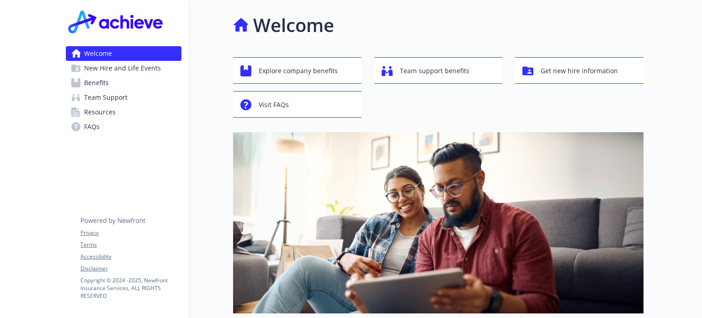 This screenshot has width=702, height=318. I want to click on a: Privacy, so click(131, 233).